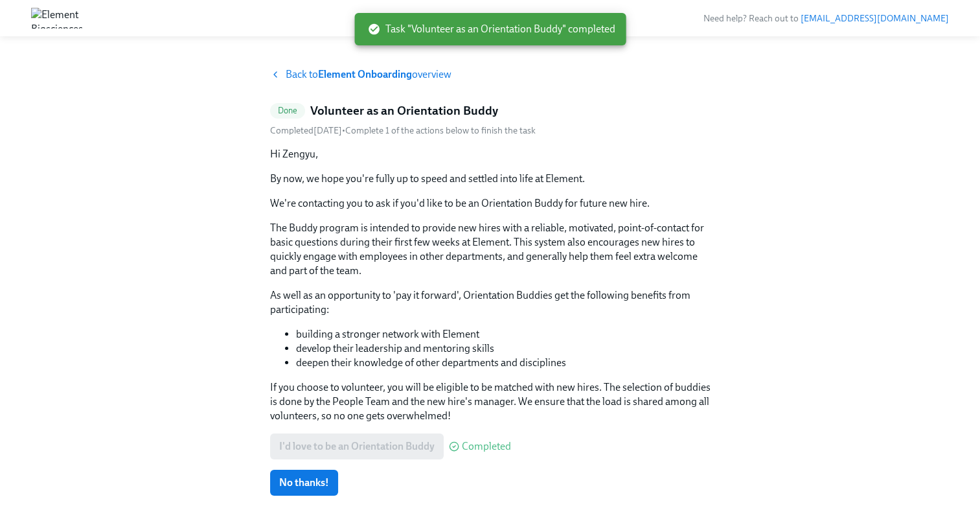  What do you see at coordinates (490, 154) in the screenshot?
I see `p: Hi Zengyu,` at bounding box center [490, 154].